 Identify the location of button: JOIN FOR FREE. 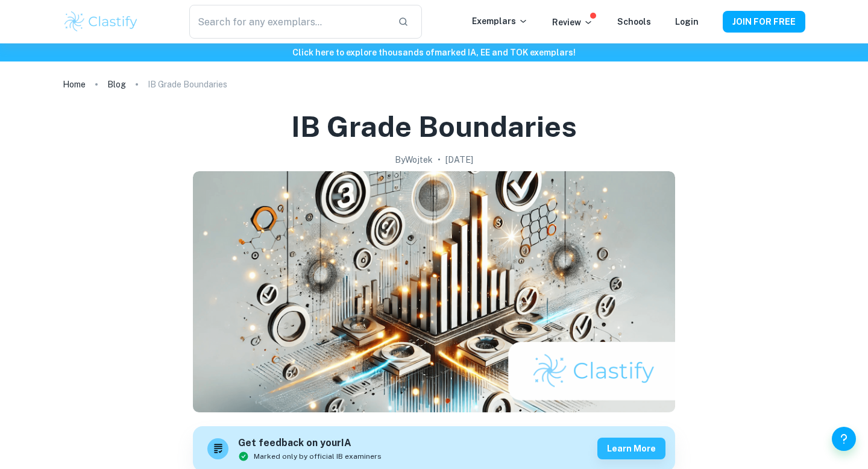
(764, 21).